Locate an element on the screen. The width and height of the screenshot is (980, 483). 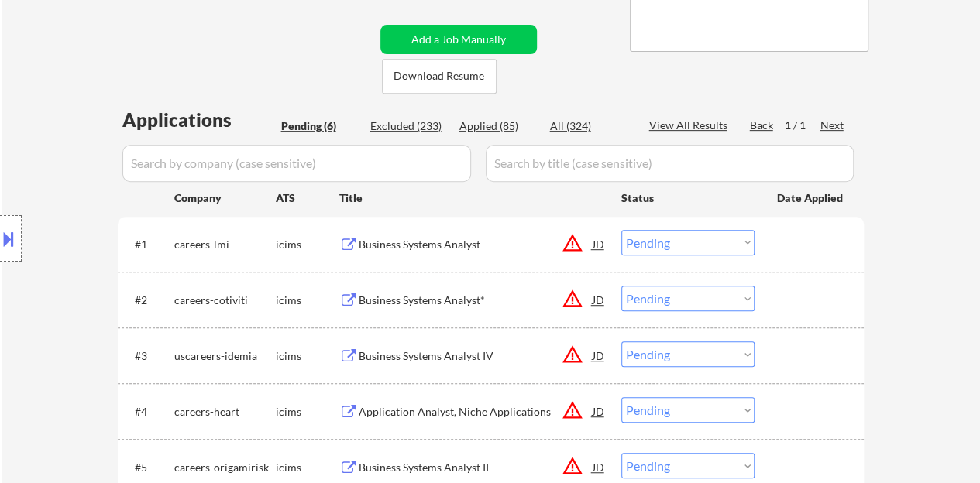
div: Back is located at coordinates (762, 126).